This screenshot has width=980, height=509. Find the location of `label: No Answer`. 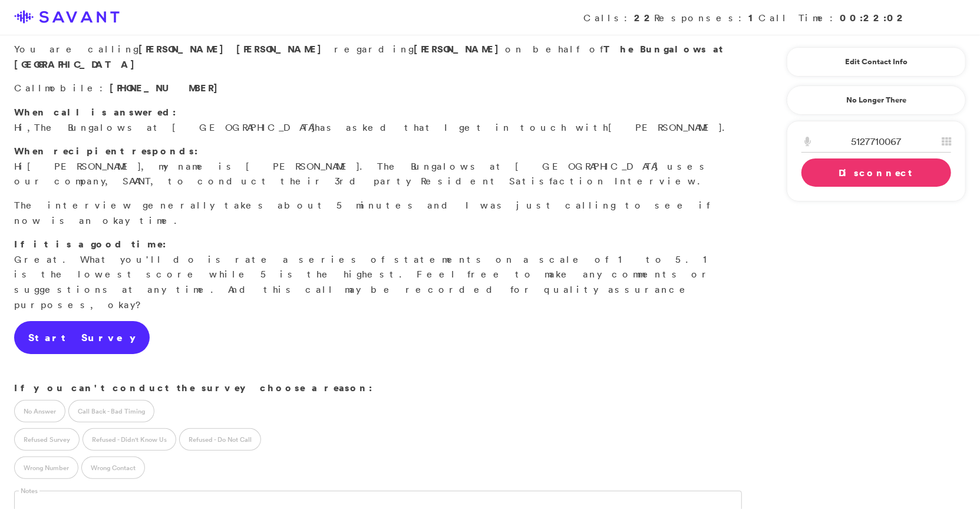

label: No Answer is located at coordinates (39, 411).